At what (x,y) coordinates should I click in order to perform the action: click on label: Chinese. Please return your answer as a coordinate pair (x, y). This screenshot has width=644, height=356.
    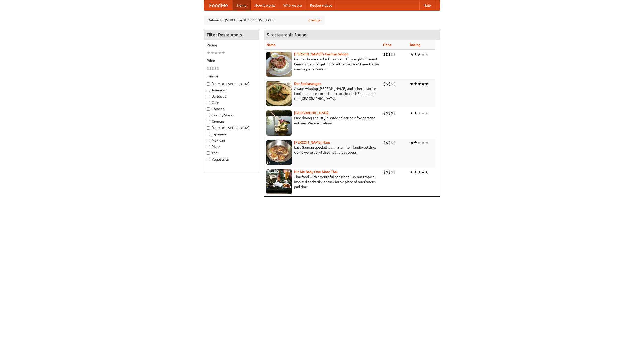
    Looking at the image, I should click on (232, 109).